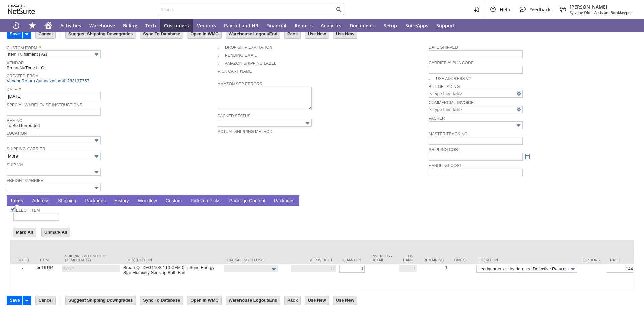  I want to click on a: Financial, so click(276, 25).